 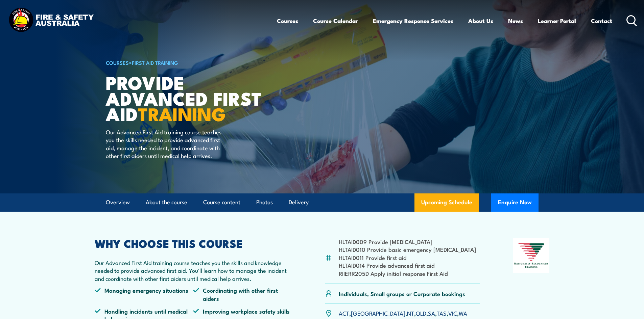 I want to click on a: SA, so click(x=431, y=313).